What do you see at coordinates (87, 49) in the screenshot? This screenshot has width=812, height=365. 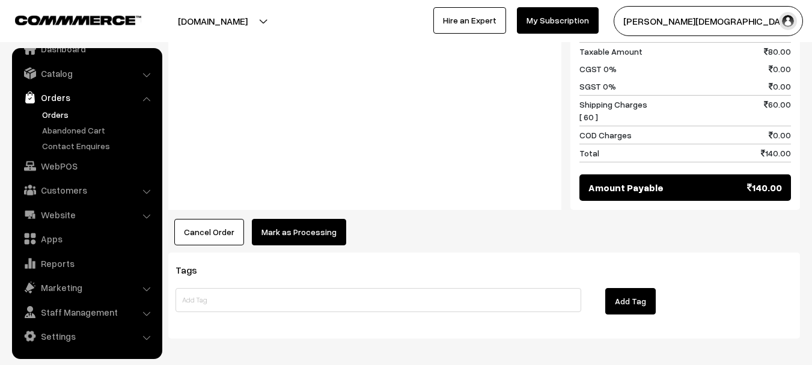 I see `a: Dashboard` at bounding box center [87, 49].